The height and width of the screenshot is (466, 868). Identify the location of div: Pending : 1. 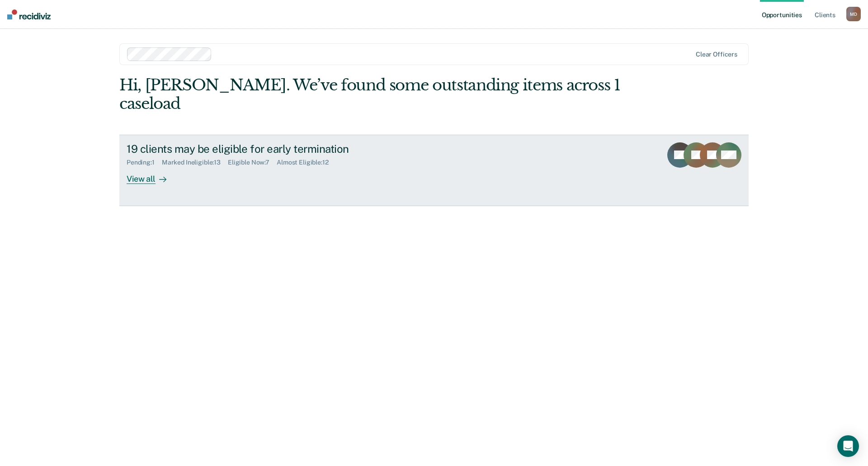
(144, 162).